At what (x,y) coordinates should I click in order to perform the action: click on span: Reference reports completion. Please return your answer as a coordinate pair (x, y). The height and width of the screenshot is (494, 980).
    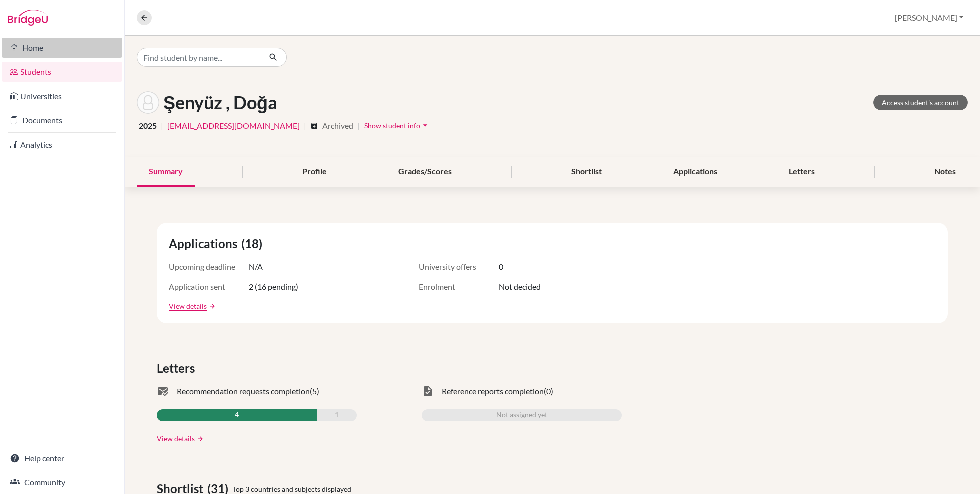
    Looking at the image, I should click on (493, 391).